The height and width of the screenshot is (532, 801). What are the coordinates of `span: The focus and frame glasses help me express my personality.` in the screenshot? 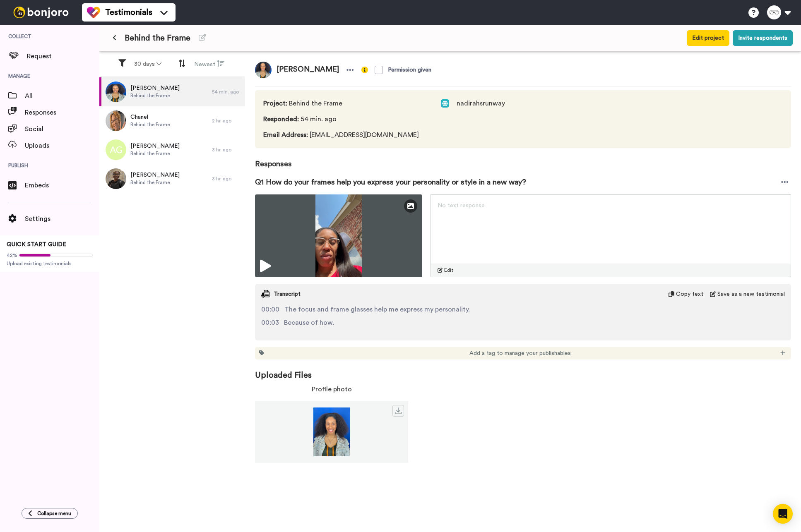 It's located at (377, 309).